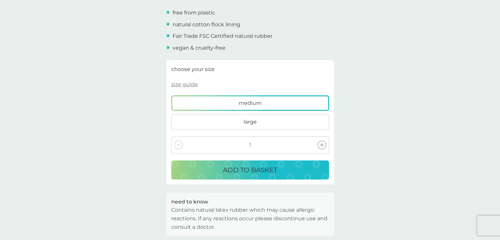 The height and width of the screenshot is (240, 500). Describe the element at coordinates (250, 218) in the screenshot. I see `p: Contains natural latex rubber which may cause allergic reactions. If any reactions occur please d...` at that location.